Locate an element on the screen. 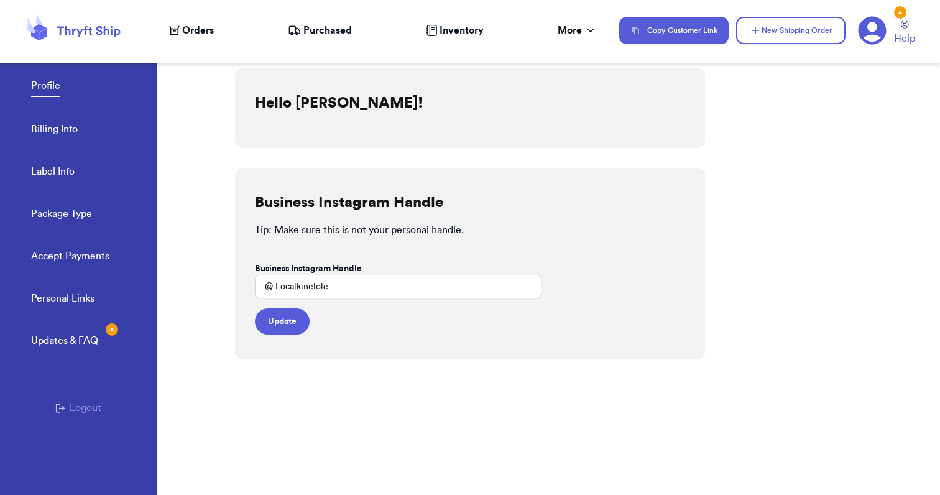 Image resolution: width=940 pixels, height=495 pixels. h2: Business Instagram Handle is located at coordinates (349, 203).